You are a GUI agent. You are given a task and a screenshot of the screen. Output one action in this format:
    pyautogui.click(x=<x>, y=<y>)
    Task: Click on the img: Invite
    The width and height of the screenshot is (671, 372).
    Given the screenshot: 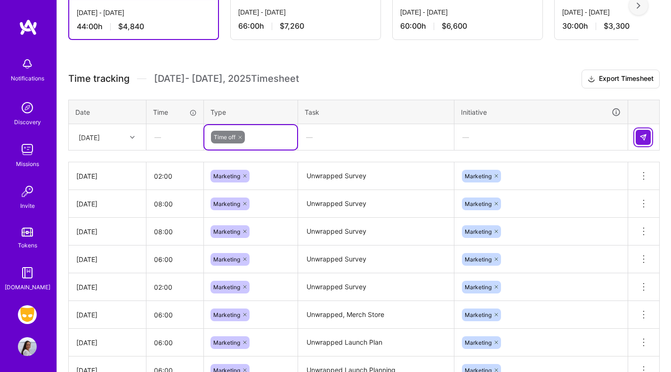 What is the action you would take?
    pyautogui.click(x=27, y=192)
    